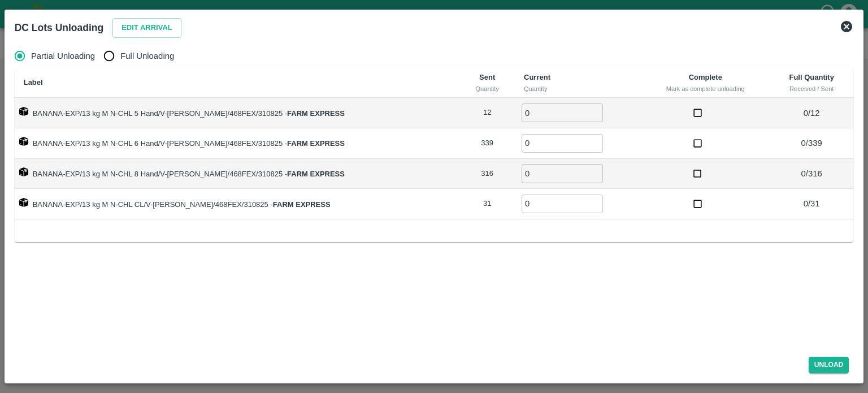  I want to click on td: 12, so click(487, 113).